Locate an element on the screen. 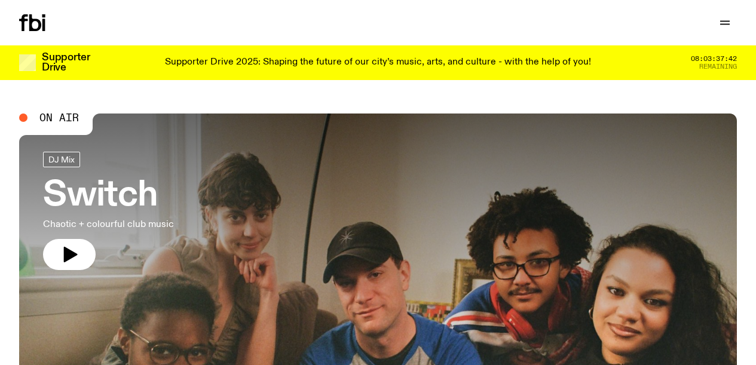 The height and width of the screenshot is (365, 756). span: Remaining is located at coordinates (718, 66).